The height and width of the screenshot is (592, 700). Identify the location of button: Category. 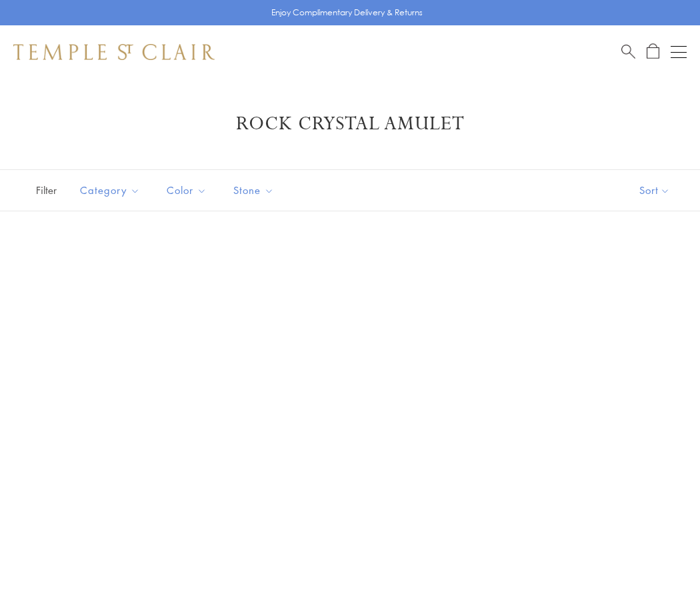
(110, 190).